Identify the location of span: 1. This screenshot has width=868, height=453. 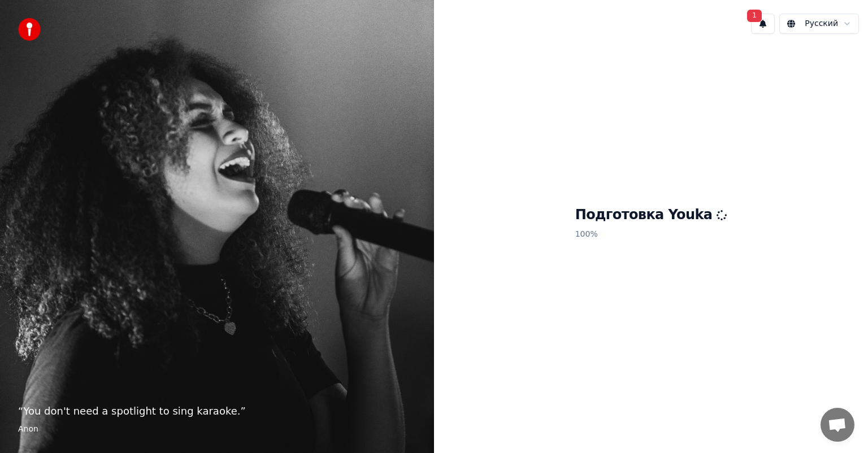
(754, 16).